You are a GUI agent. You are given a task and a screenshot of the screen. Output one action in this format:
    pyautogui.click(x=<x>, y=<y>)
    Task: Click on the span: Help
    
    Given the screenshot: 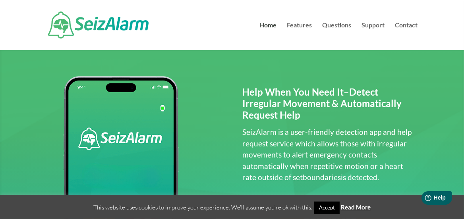 What is the action you would take?
    pyautogui.click(x=46, y=10)
    